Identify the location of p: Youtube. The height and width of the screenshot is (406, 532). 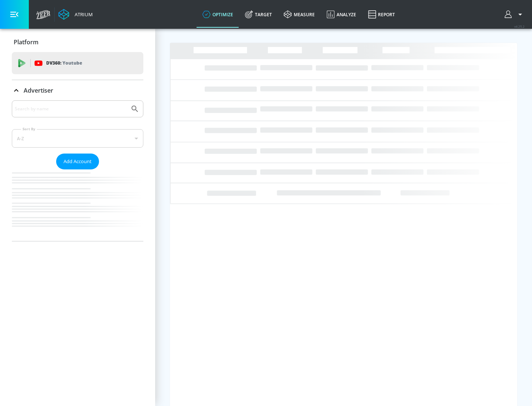
(72, 63).